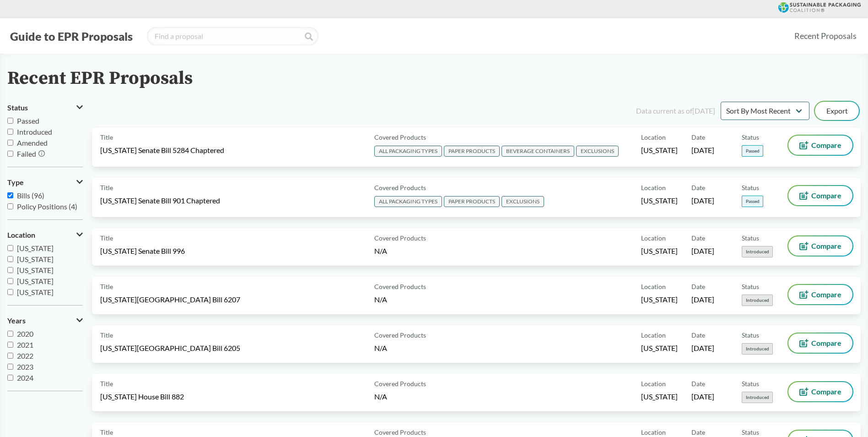 The image size is (868, 437). I want to click on button: Export, so click(837, 111).